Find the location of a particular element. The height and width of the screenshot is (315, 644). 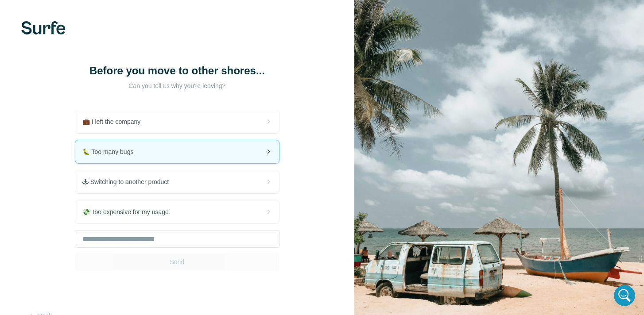

div: Close is located at coordinates (163, 12).